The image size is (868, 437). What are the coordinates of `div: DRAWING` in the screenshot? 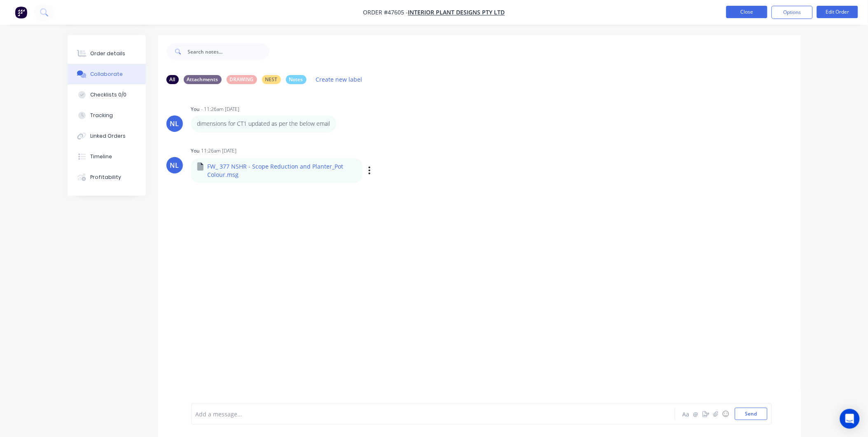 It's located at (242, 79).